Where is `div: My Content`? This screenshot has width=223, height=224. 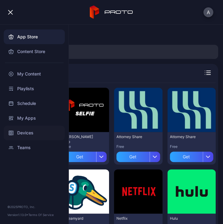 div: My Content is located at coordinates (34, 74).